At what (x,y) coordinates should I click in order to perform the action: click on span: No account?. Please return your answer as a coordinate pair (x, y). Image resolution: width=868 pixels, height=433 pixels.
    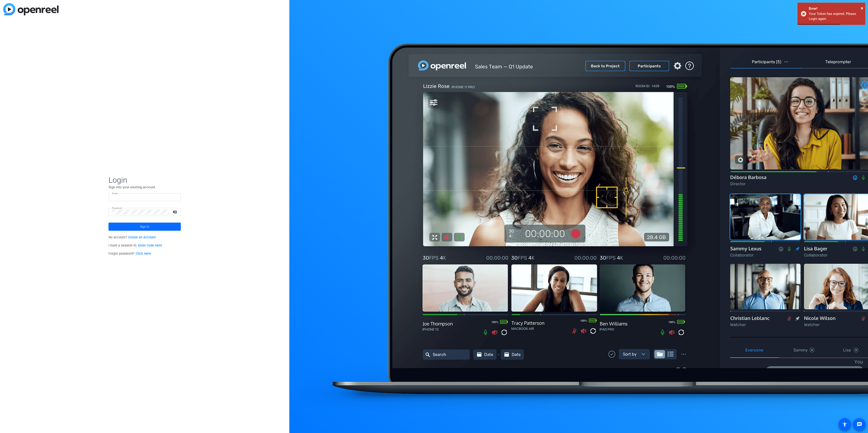
    Looking at the image, I should click on (132, 237).